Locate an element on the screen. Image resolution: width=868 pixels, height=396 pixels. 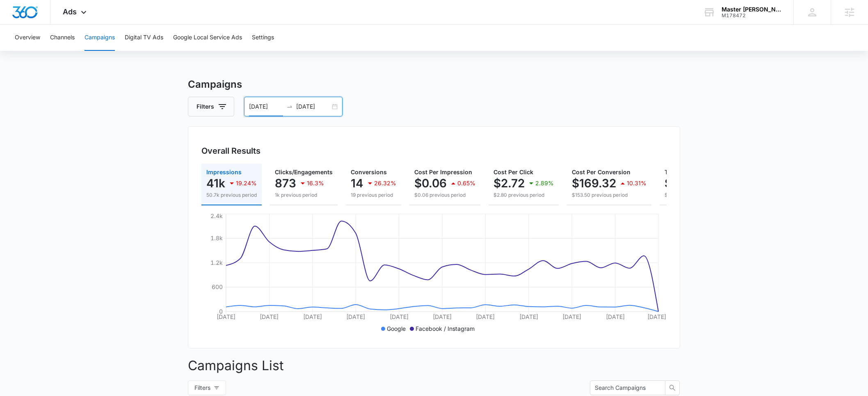
p: 10.31% is located at coordinates (637, 183).